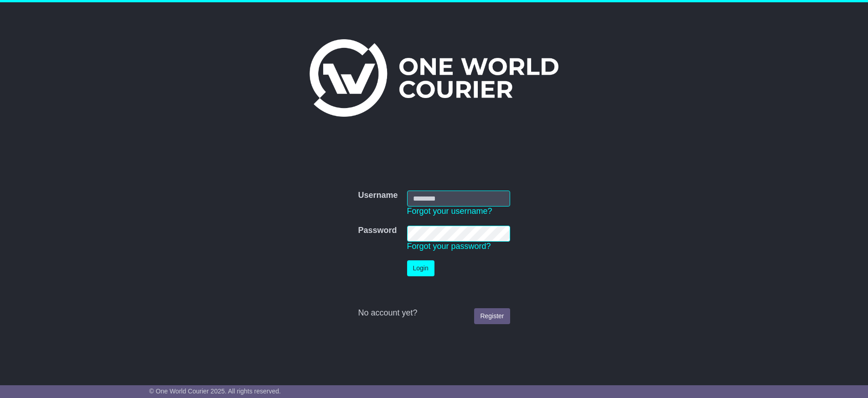 Image resolution: width=868 pixels, height=398 pixels. Describe the element at coordinates (492, 316) in the screenshot. I see `a: Register` at that location.